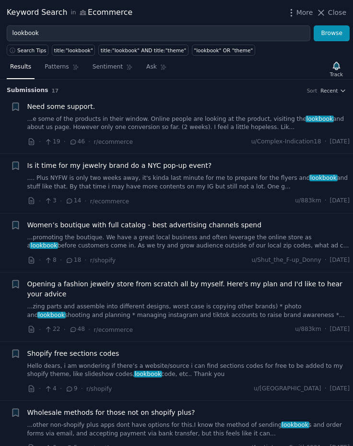  What do you see at coordinates (332, 34) in the screenshot?
I see `button: Browse` at bounding box center [332, 34].